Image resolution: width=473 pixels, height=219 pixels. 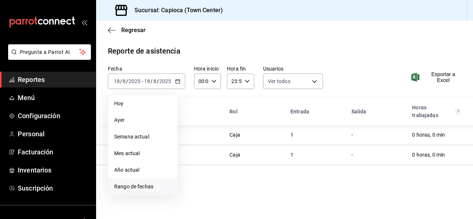 What do you see at coordinates (437, 77) in the screenshot?
I see `span: Exportar a Excel` at bounding box center [437, 77].